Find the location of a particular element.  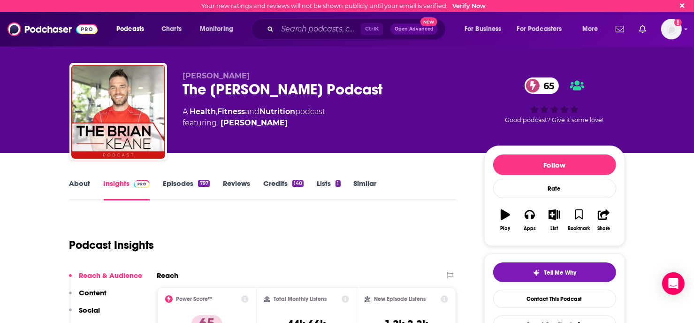

a: Contact This Podcast is located at coordinates (555, 298).